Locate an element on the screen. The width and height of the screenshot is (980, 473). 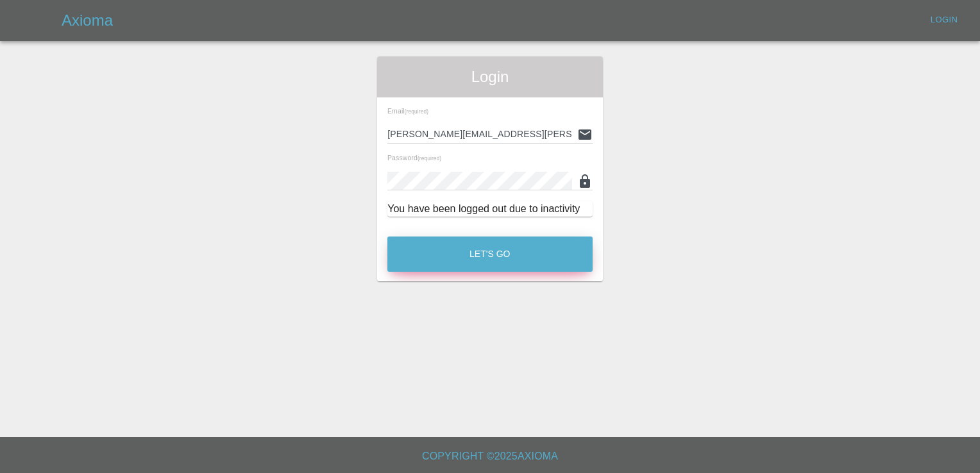
span: Email is located at coordinates (407, 111).